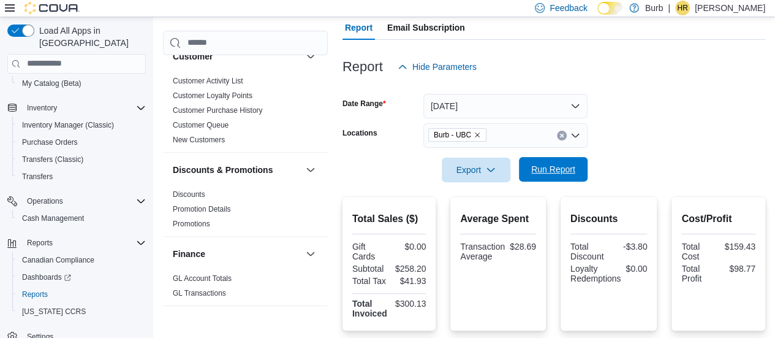  I want to click on span: Customer Queue, so click(200, 125).